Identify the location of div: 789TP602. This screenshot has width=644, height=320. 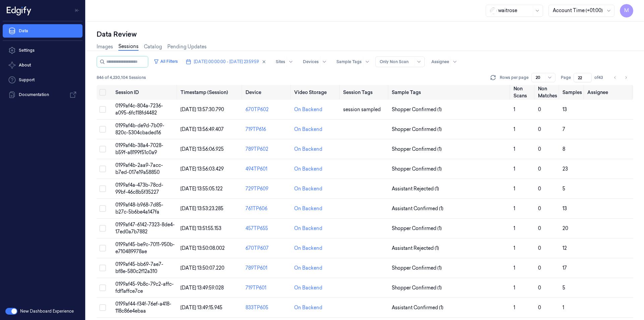
(267, 149).